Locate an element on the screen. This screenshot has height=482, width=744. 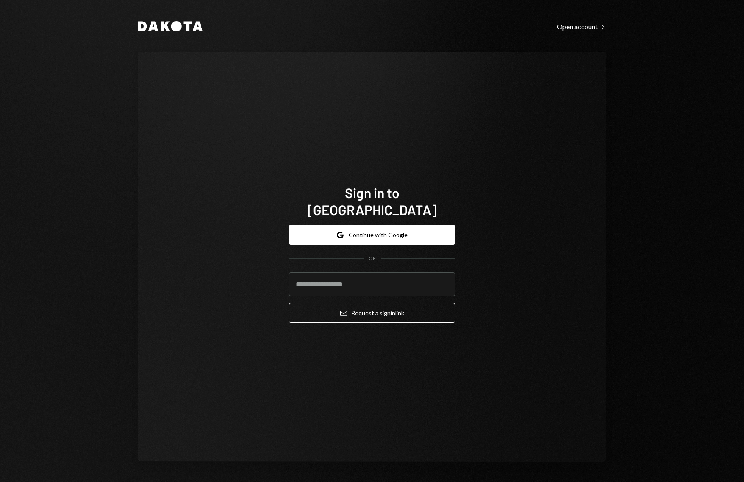
button: Request a signinlink is located at coordinates (372, 313).